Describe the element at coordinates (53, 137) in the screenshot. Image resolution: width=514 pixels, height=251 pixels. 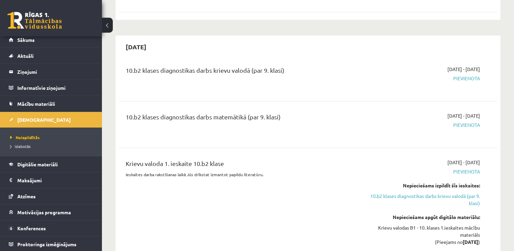
I see `a: Neizpildītās` at that location.